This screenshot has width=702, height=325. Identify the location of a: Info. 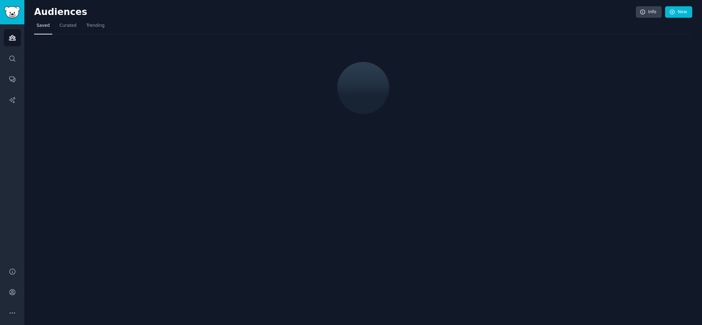
(649, 12).